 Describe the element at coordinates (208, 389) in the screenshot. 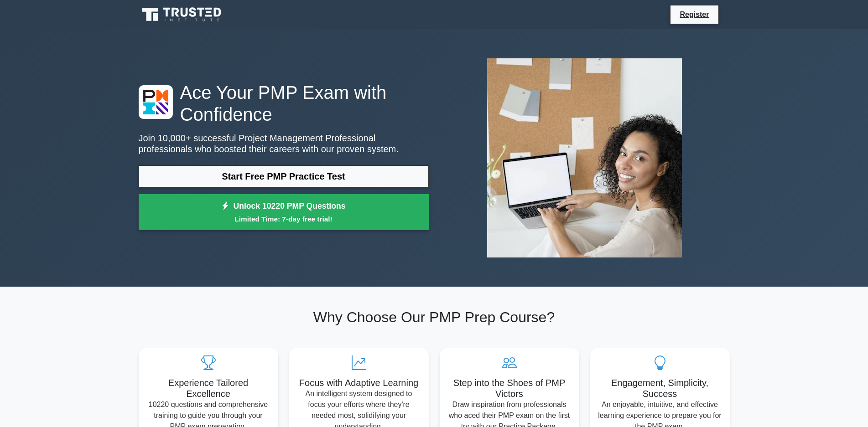

I see `h5: Experience Tailored Excellence` at that location.